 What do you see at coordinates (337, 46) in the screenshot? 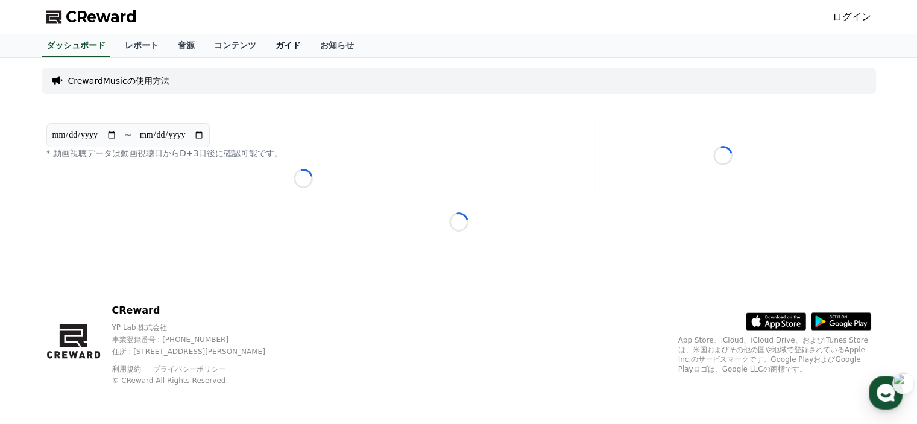
I see `a: お知らせ` at bounding box center [337, 46].